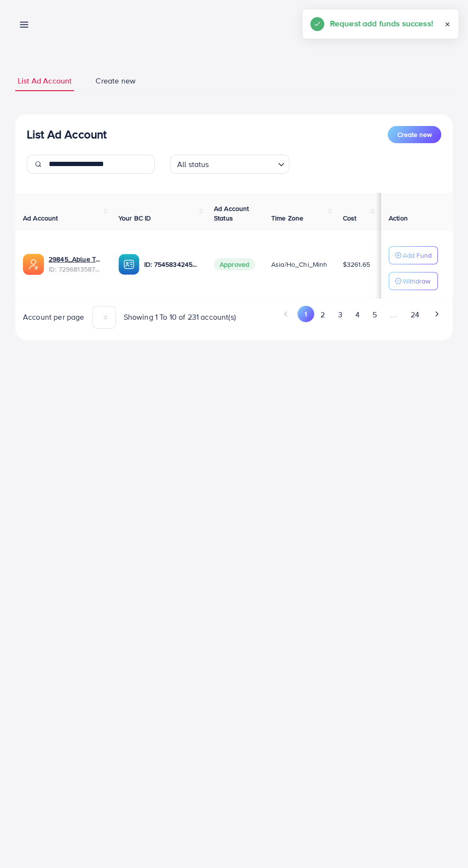 The width and height of the screenshot is (468, 868). Describe the element at coordinates (232, 213) in the screenshot. I see `span: Ad Account Status` at that location.